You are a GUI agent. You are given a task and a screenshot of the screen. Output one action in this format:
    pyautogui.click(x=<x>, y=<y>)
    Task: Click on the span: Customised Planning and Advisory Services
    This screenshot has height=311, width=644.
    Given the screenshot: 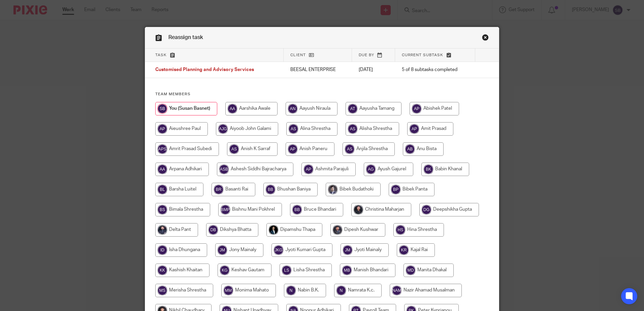 What is the action you would take?
    pyautogui.click(x=204, y=70)
    